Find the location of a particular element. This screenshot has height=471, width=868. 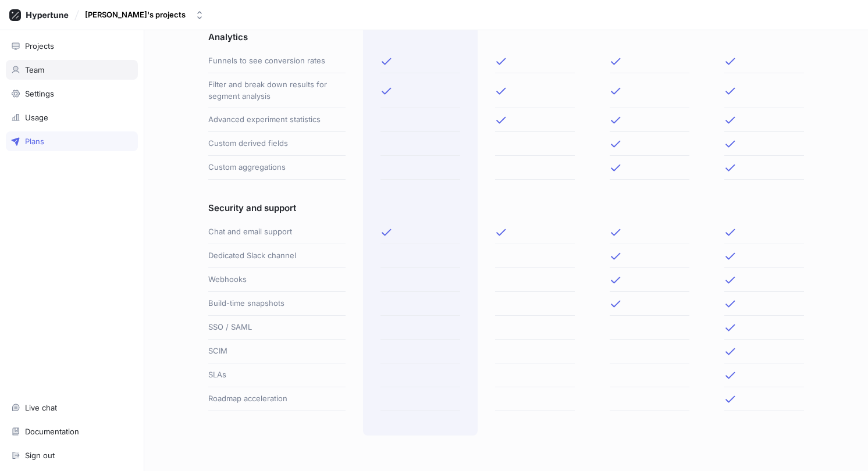

div: Security and support is located at coordinates (277, 200).